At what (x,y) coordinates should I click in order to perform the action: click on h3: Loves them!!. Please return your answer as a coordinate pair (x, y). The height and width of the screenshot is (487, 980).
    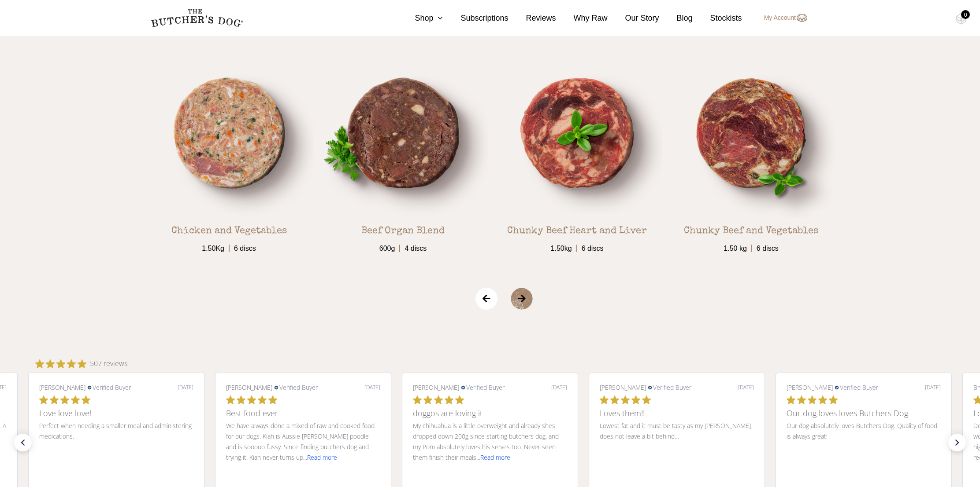
    Looking at the image, I should click on (677, 413).